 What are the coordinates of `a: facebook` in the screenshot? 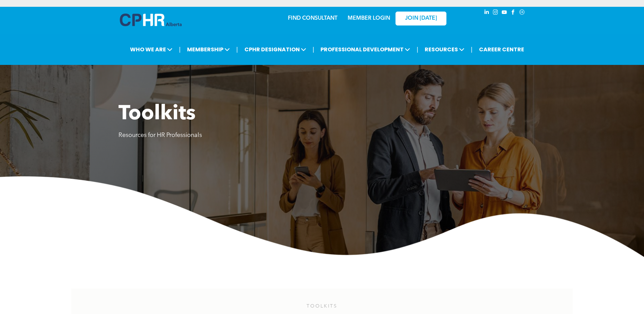 It's located at (513, 13).